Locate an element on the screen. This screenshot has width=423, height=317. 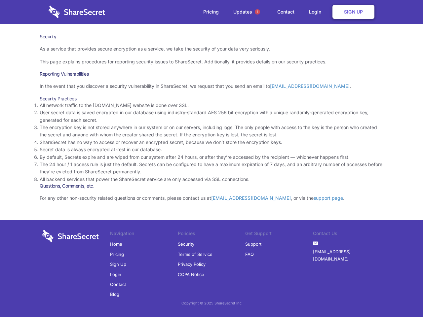
p: This page explains procedures for reporting security issues to ShareSecret. Additionally, it prov... is located at coordinates (211, 62).